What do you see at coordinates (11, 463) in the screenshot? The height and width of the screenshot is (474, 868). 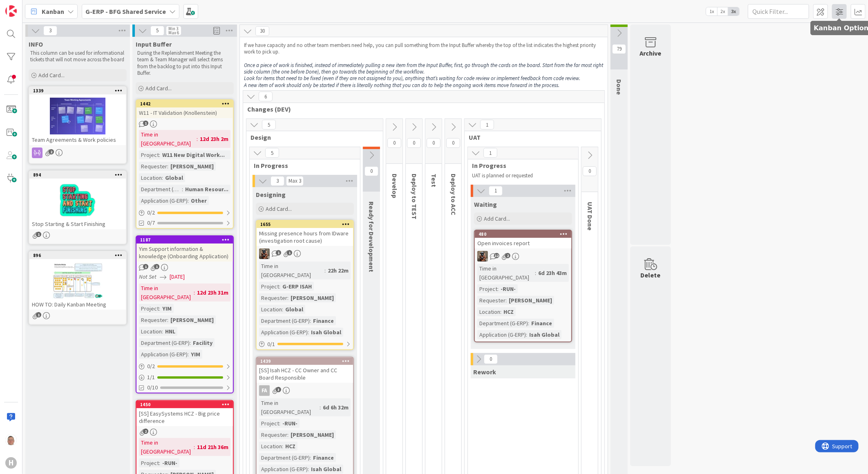 I see `div: H` at bounding box center [11, 463].